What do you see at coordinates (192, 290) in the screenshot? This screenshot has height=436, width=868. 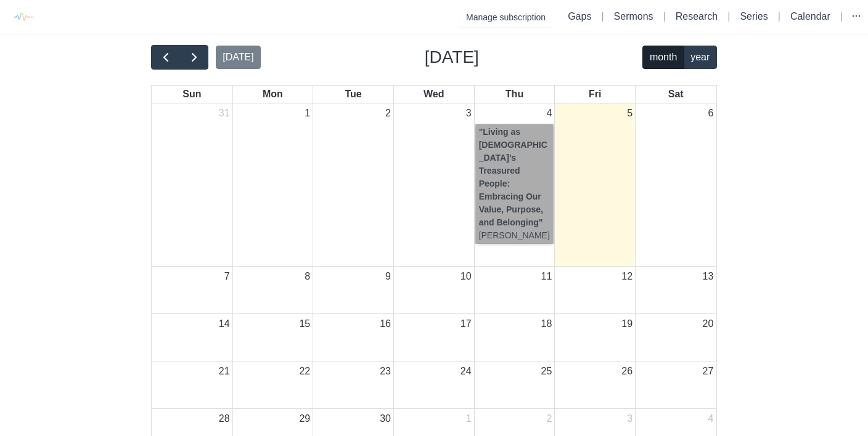 I see `td: September 7, 2025` at bounding box center [192, 290].